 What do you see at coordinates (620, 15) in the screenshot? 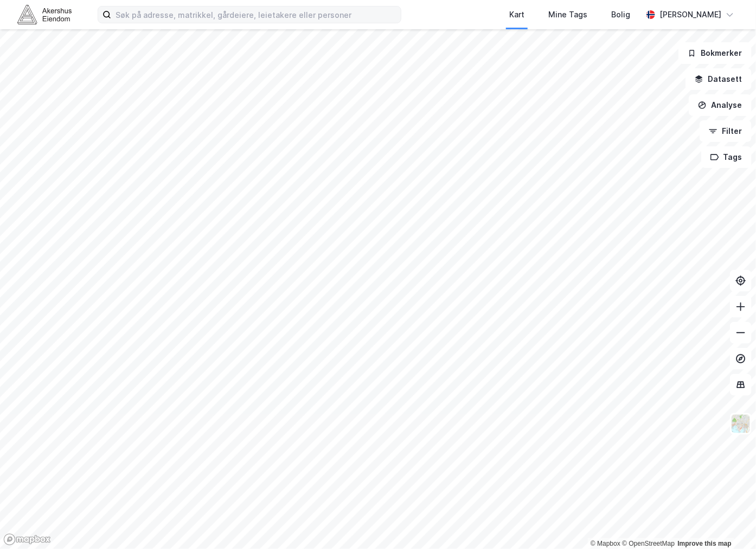
I see `div: Bolig` at bounding box center [620, 15].